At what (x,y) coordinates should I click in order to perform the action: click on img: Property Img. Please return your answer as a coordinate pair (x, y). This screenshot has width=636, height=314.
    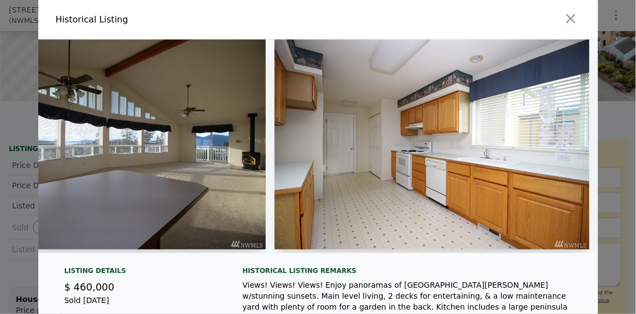
    Looking at the image, I should click on (432, 144).